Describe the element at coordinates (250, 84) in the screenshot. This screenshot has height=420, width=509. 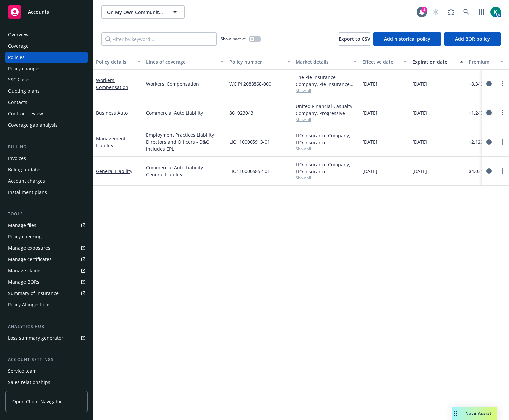
I see `span: WC PI 2088868-000` at that location.